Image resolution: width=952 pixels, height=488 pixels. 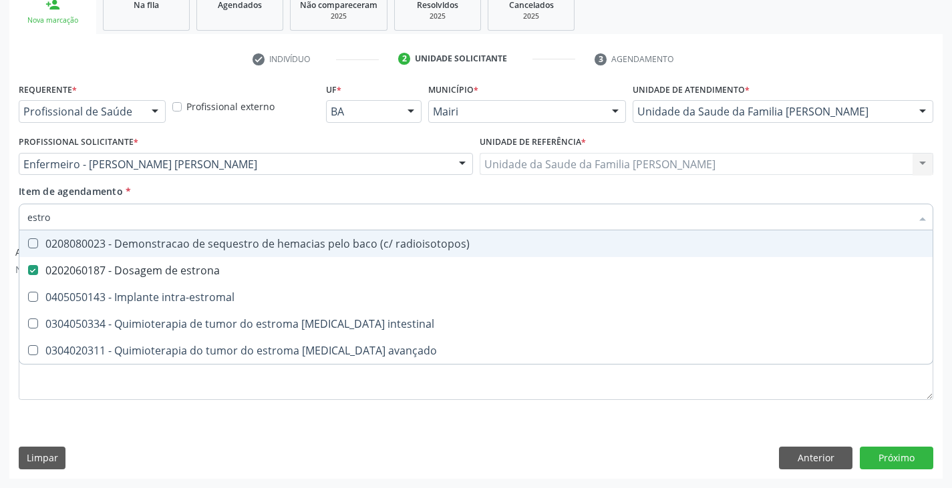 I want to click on span: Item de agendamento, so click(x=71, y=191).